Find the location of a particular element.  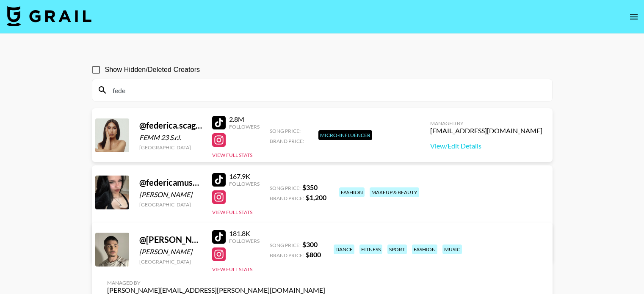

strong: $ 350 is located at coordinates (310, 187).